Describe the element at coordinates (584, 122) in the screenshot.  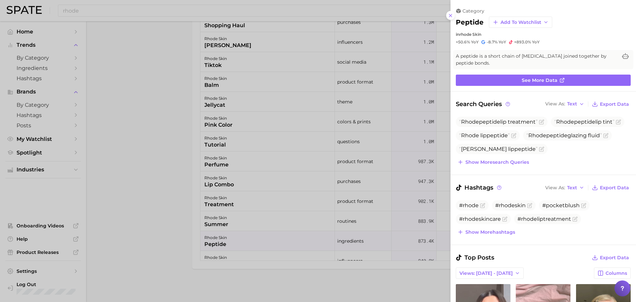
I see `span: Rhode lip tint` at that location.